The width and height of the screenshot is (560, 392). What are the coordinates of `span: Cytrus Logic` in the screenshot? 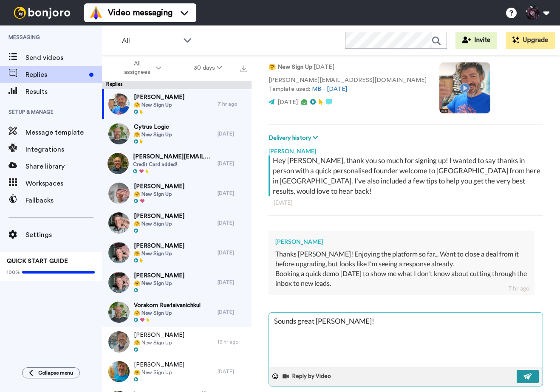 It's located at (153, 127).